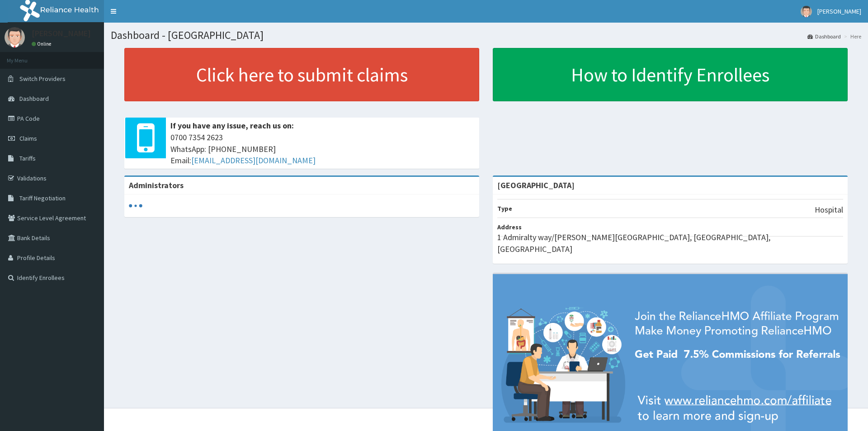 The height and width of the screenshot is (431, 868). I want to click on span: Dashboard, so click(34, 99).